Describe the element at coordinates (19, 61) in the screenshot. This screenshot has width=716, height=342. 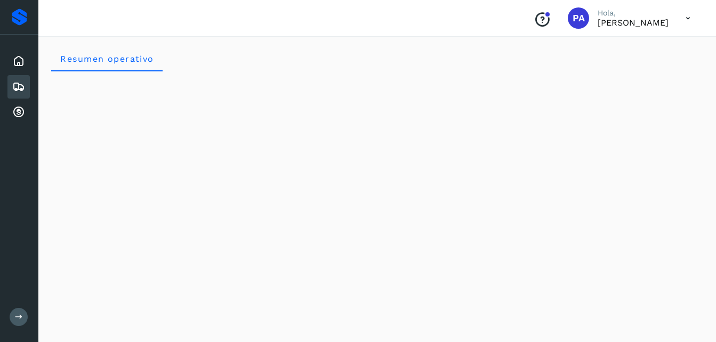
I see `div: Inicio` at that location.